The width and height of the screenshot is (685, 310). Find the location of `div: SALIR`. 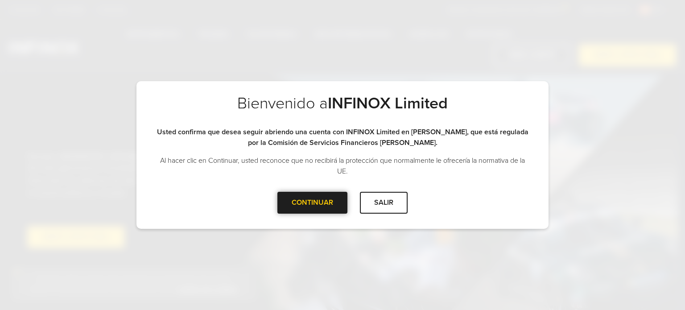

div: SALIR is located at coordinates (384, 203).